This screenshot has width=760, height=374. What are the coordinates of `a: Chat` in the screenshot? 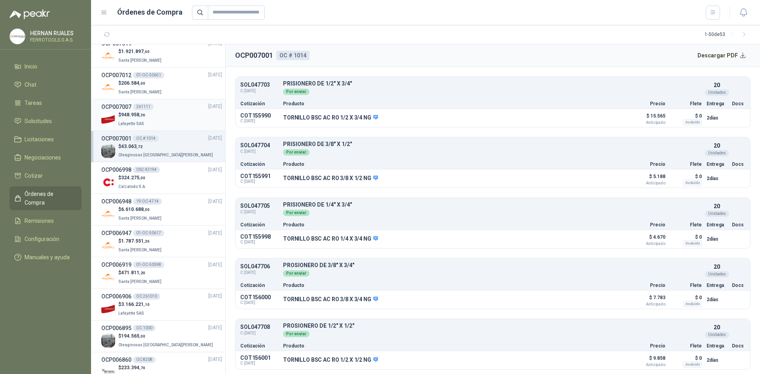 It's located at (46, 85).